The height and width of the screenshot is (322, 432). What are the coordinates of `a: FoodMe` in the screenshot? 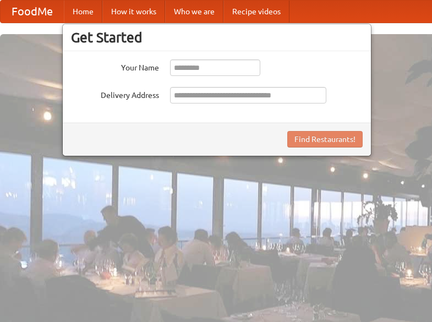 It's located at (32, 12).